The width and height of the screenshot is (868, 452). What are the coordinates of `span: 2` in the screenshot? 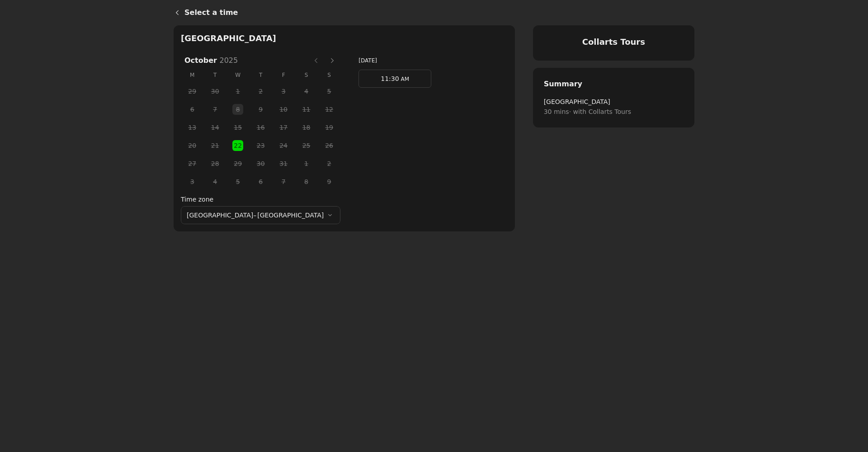 It's located at (261, 91).